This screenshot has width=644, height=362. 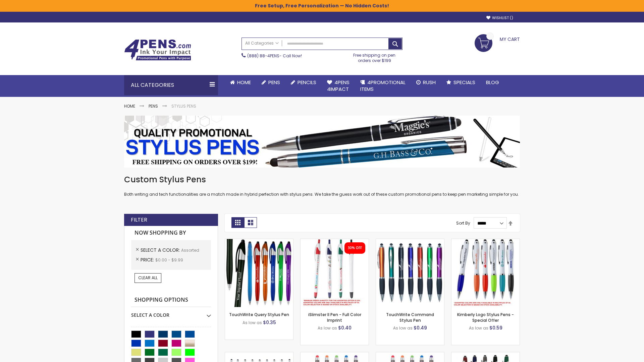 I want to click on strong: Grid, so click(x=238, y=222).